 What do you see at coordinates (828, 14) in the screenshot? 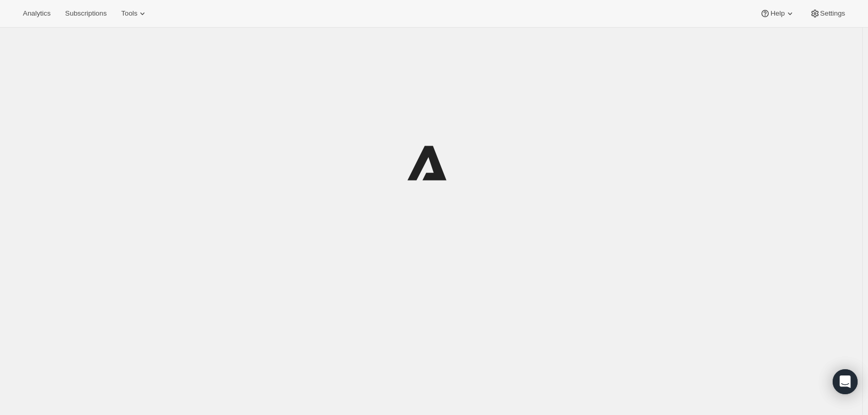
I see `button: Settings` at bounding box center [828, 14].